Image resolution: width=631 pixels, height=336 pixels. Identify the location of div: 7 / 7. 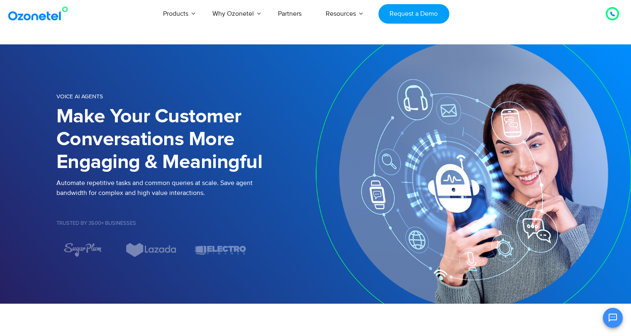
(220, 250).